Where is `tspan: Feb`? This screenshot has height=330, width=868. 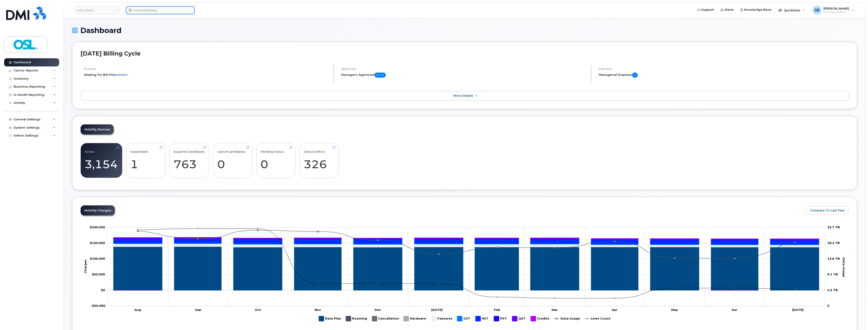 tspan: Feb is located at coordinates (497, 310).